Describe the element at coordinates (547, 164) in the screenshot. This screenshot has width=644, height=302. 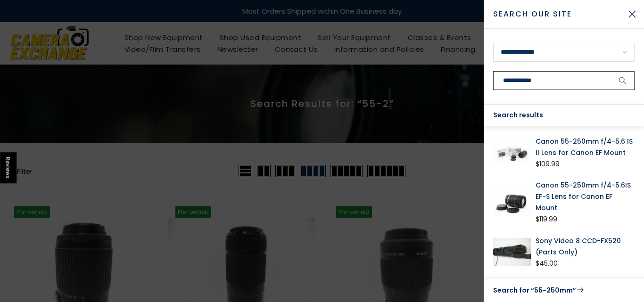
I see `div: $109.99` at that location.